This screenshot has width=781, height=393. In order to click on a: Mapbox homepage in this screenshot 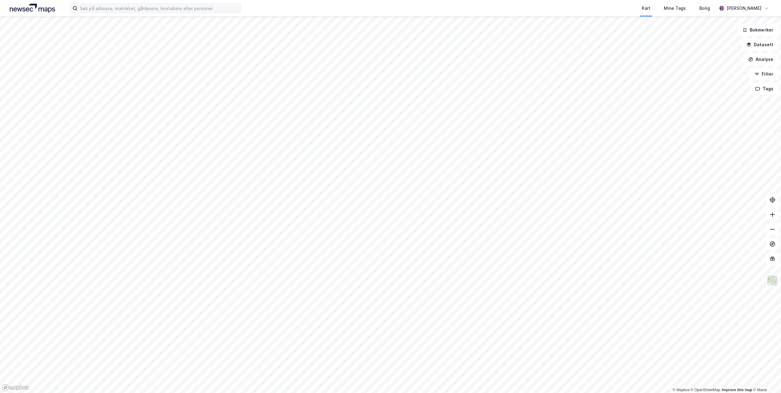, I will do `click(15, 387)`.